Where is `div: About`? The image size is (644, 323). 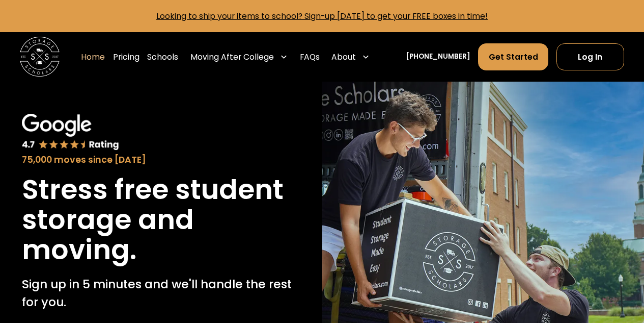
div: About is located at coordinates (344, 56).